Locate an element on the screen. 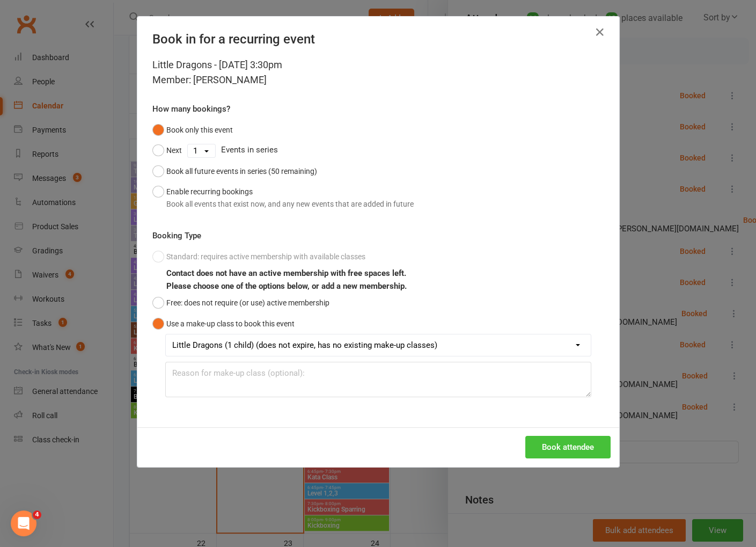 This screenshot has width=756, height=547. div: Events in series is located at coordinates (378, 150).